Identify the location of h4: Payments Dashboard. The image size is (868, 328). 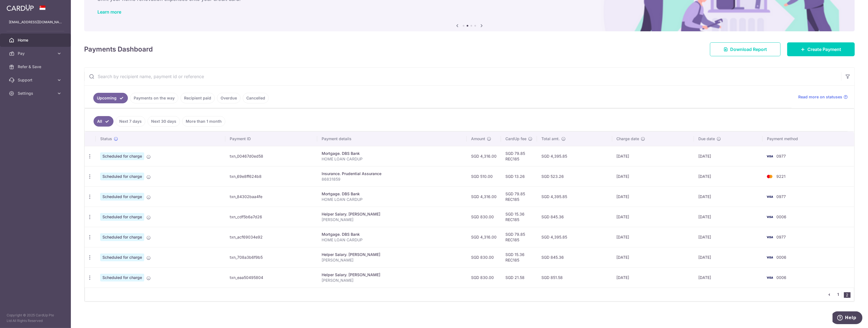
(119, 49).